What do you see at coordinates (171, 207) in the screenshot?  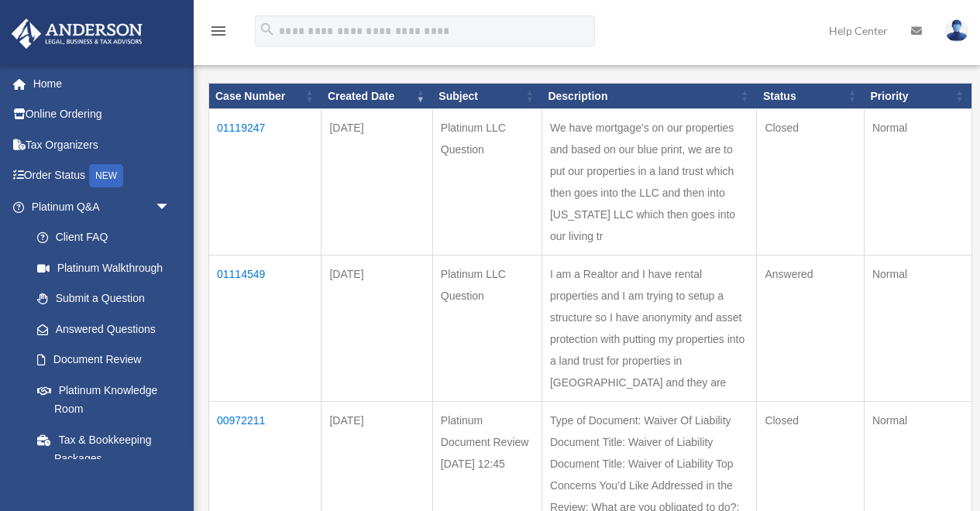 I see `span: arrow_drop_down` at bounding box center [171, 207].